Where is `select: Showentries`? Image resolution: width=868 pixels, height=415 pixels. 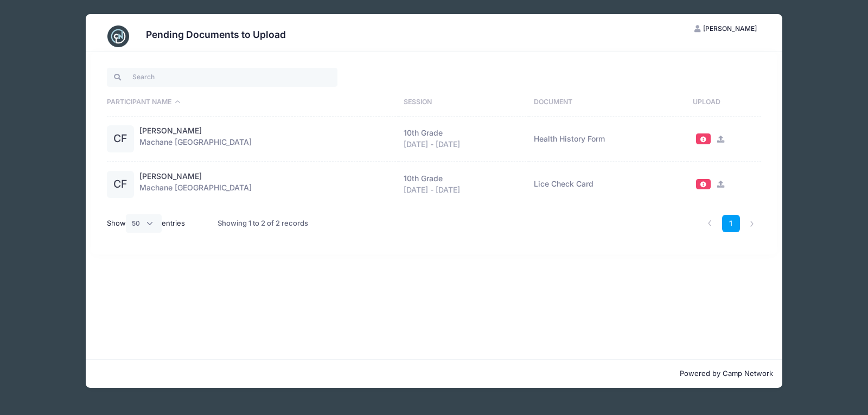 select: Showentries is located at coordinates (144, 223).